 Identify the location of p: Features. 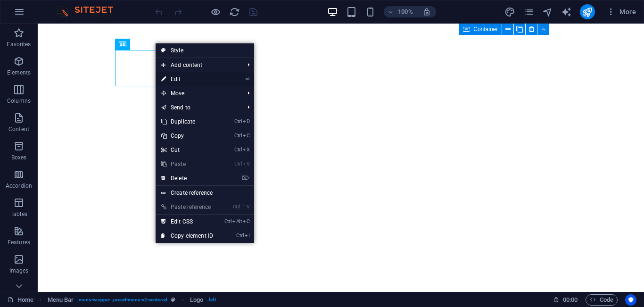
(19, 243).